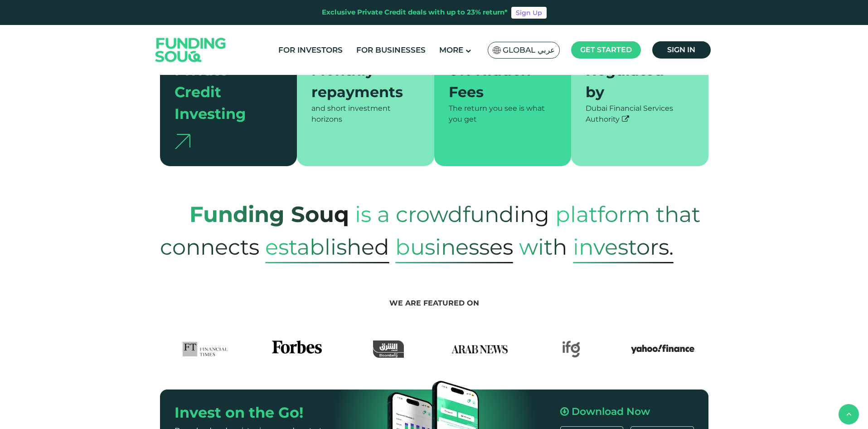 Image resolution: width=868 pixels, height=429 pixels. I want to click on span: platform that connects, so click(430, 231).